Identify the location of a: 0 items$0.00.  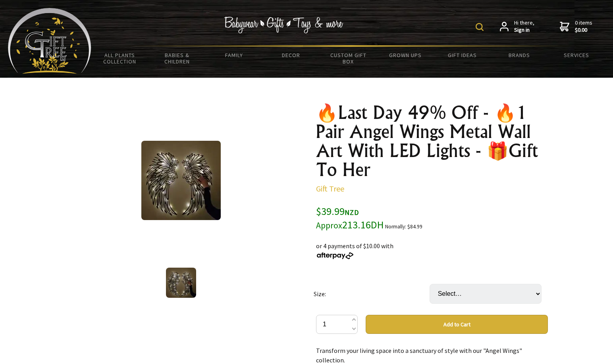
(576, 26).